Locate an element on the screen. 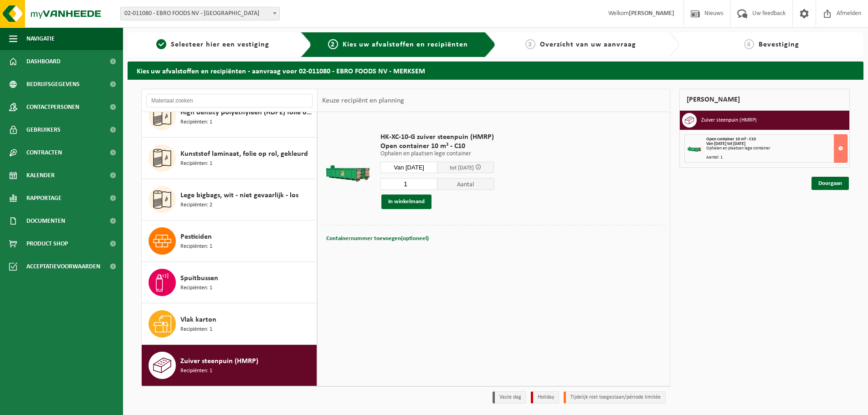 This screenshot has width=868, height=415. li: Holiday is located at coordinates (545, 397).